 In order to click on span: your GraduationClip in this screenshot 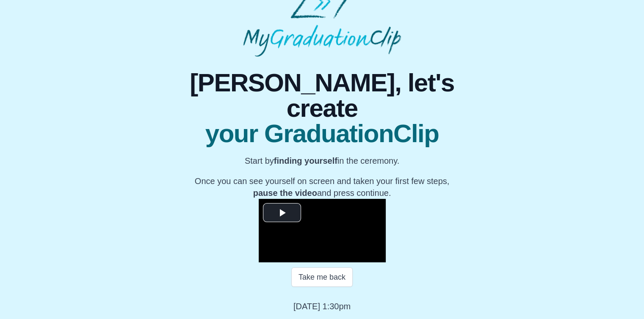, I will do `click(322, 134)`.